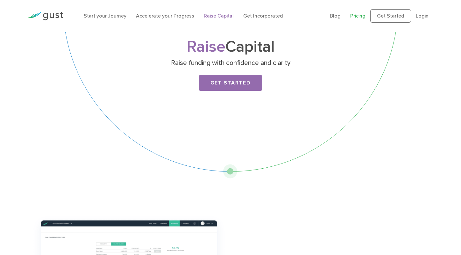 This screenshot has width=461, height=255. I want to click on a: Get Incorporated, so click(263, 16).